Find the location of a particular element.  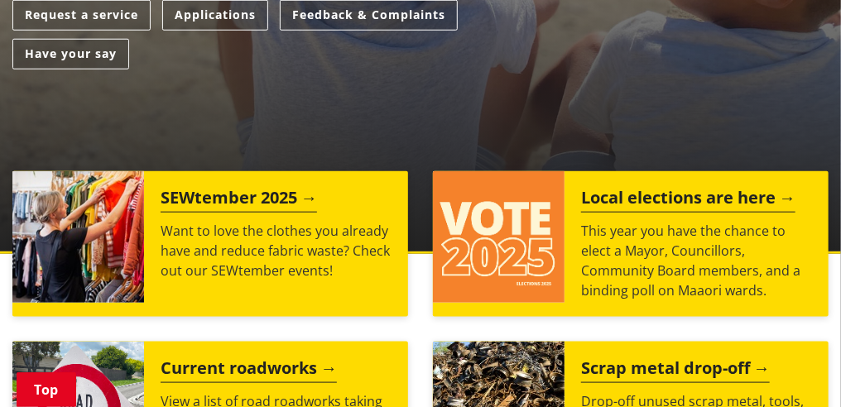

img: Vote 2025 is located at coordinates (498, 237).